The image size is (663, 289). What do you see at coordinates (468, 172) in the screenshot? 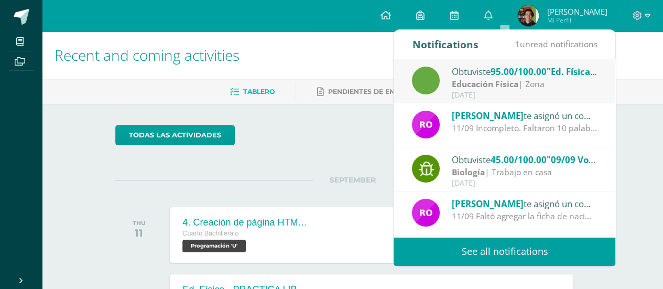
I see `strong: Biología` at bounding box center [468, 172].